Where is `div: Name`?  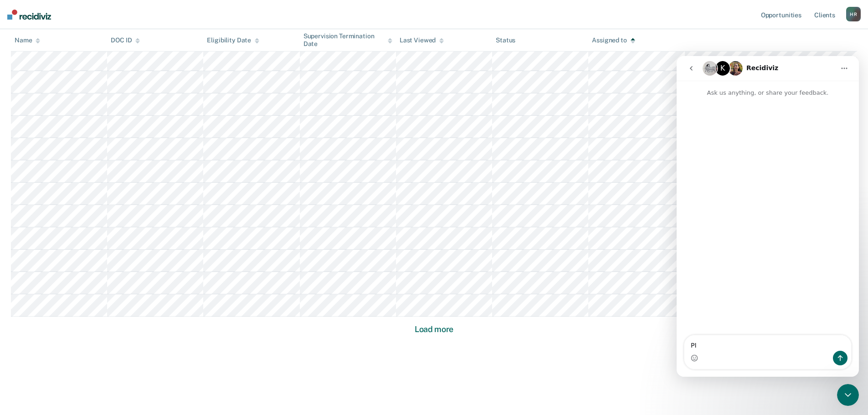
div: Name is located at coordinates (27, 40).